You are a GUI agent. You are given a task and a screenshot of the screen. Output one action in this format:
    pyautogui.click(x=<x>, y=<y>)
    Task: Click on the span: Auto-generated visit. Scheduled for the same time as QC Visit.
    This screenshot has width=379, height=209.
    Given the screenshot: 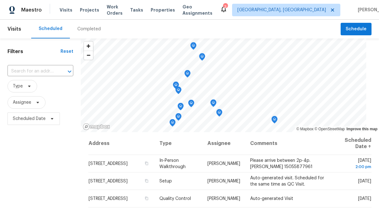 What is the action you would take?
    pyautogui.click(x=287, y=181)
    